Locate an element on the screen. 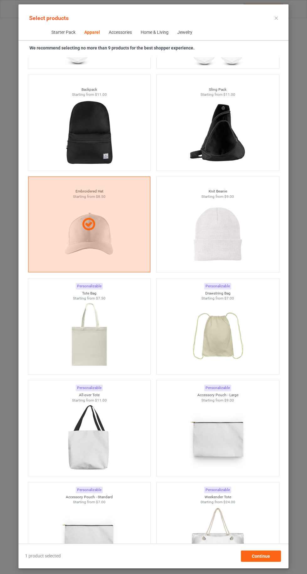 This screenshot has width=307, height=574. div: Home & Living is located at coordinates (154, 33).